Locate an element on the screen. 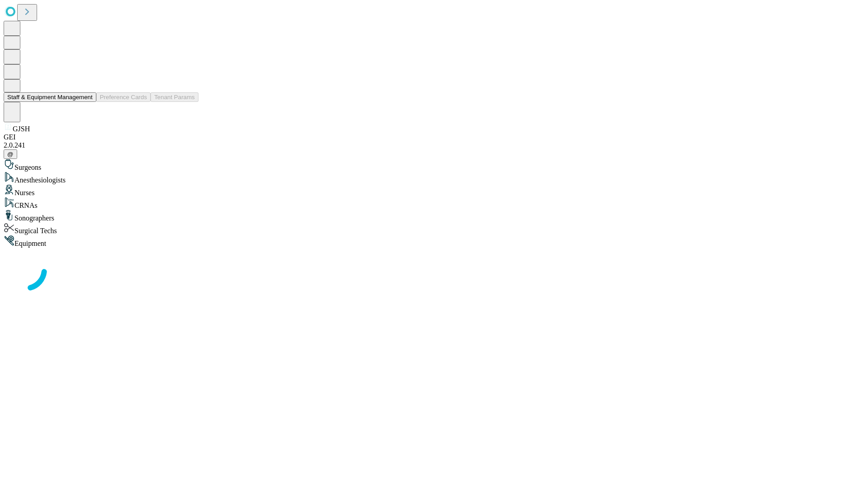 This screenshot has width=868, height=489. button: Preference Cards is located at coordinates (123, 97).